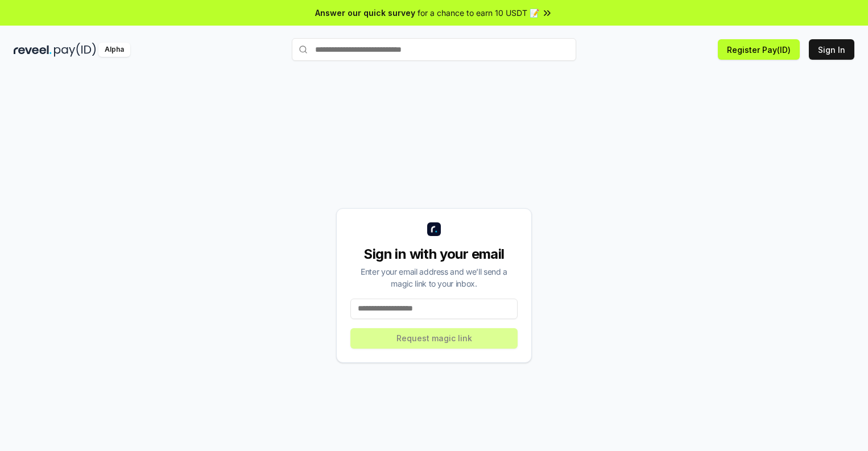 This screenshot has height=451, width=868. Describe the element at coordinates (75, 49) in the screenshot. I see `img: pay_id` at that location.